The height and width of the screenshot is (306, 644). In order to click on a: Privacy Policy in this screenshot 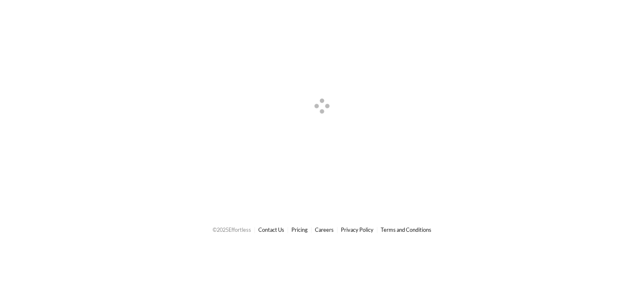, I will do `click(357, 230)`.